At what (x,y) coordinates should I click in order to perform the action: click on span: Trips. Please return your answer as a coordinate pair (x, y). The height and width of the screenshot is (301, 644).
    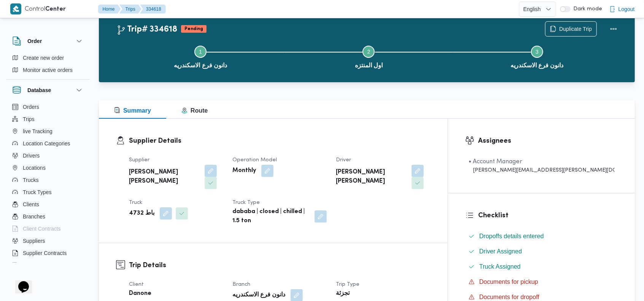
    Looking at the image, I should click on (29, 119).